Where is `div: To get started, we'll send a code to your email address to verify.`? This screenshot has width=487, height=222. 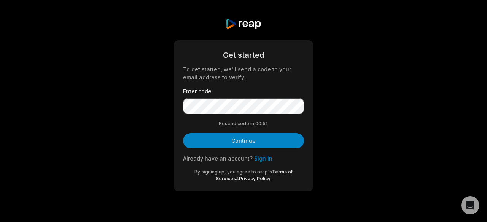
div: To get started, we'll send a code to your email address to verify. is located at coordinates (243, 73).